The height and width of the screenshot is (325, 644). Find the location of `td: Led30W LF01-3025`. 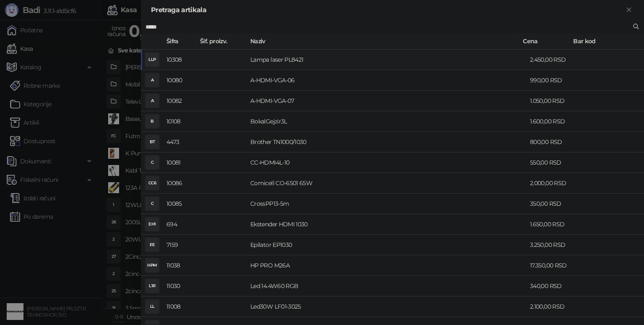

td: Led30W LF01-3025 is located at coordinates (387, 306).